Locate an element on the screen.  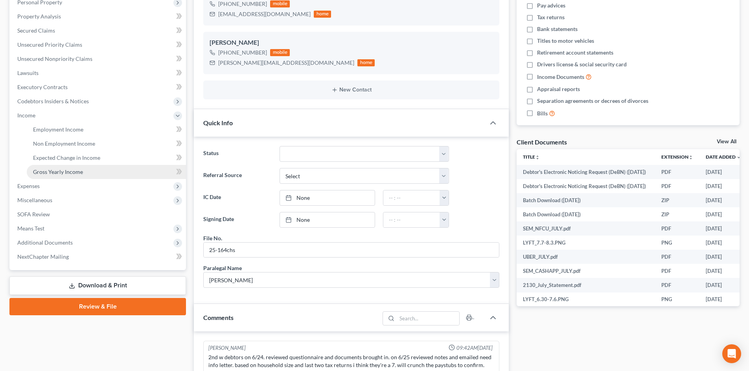
a: Expected Change in Income is located at coordinates (106, 158).